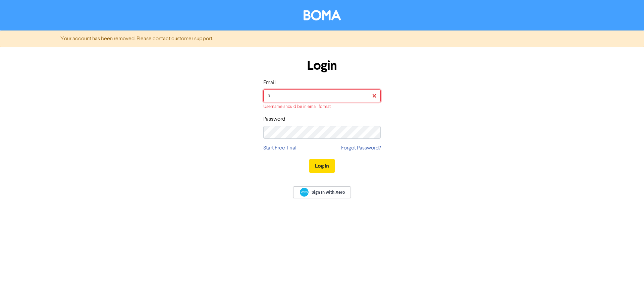  I want to click on span: Sign In with Xero, so click(329, 192).